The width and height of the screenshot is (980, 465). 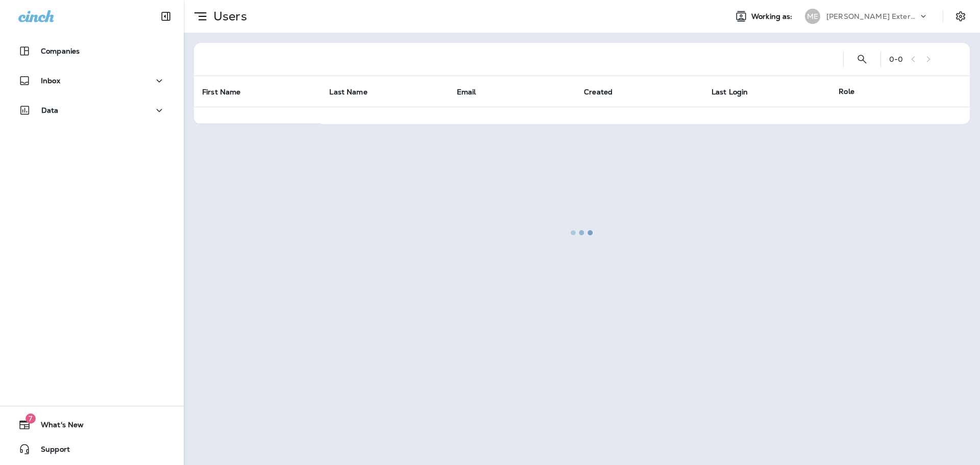 What do you see at coordinates (92, 449) in the screenshot?
I see `button: Support` at bounding box center [92, 449].